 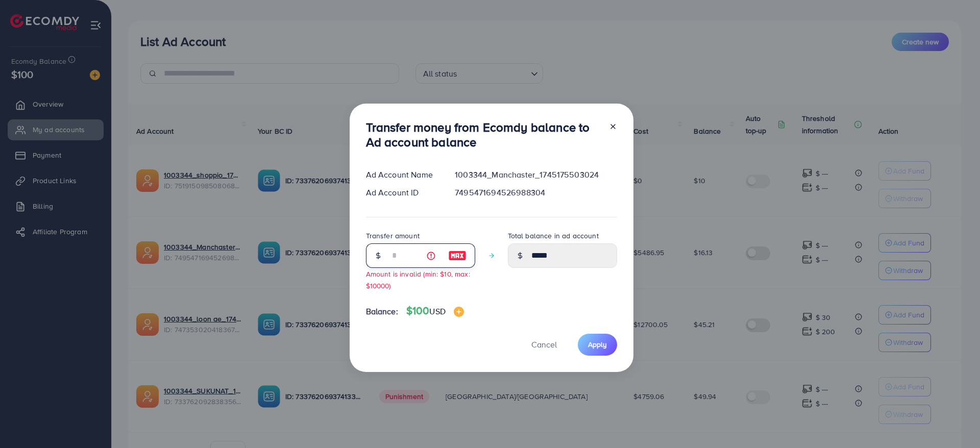 I want to click on button: Cancel, so click(x=544, y=344).